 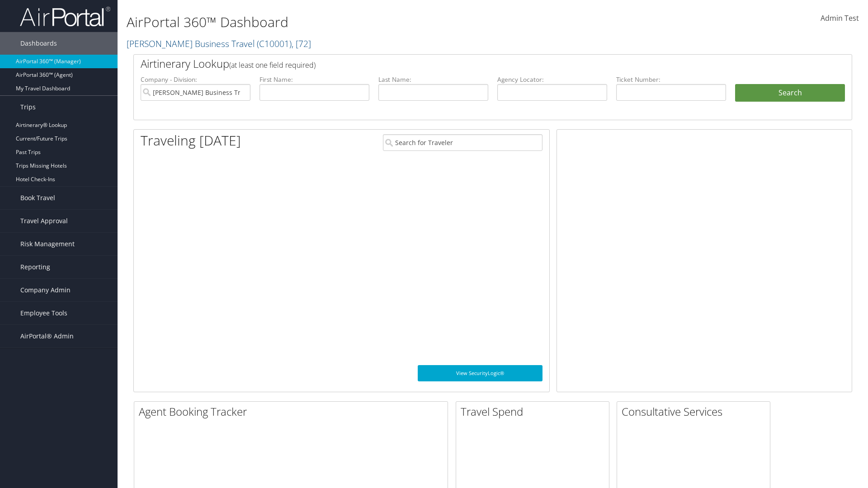 I want to click on h2: Agent Booking Tracker, so click(x=293, y=411).